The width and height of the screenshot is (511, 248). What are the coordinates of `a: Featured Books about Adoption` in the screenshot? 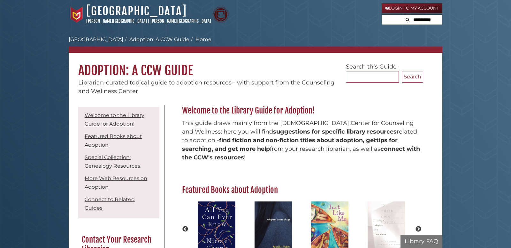 It's located at (113, 141).